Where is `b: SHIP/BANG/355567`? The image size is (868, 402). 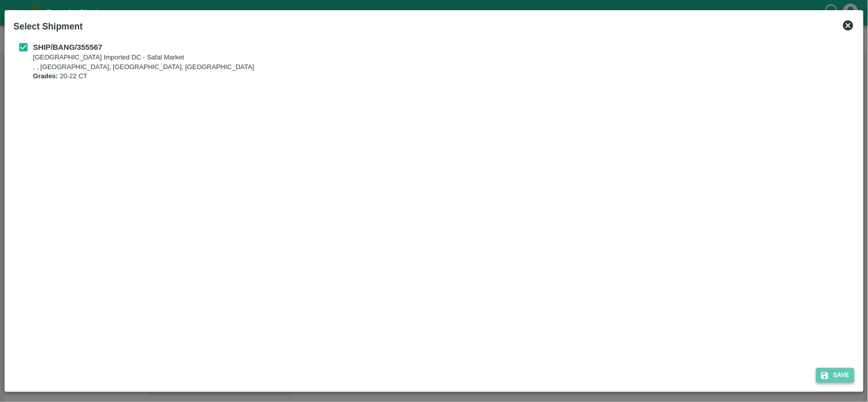 b: SHIP/BANG/355567 is located at coordinates (67, 47).